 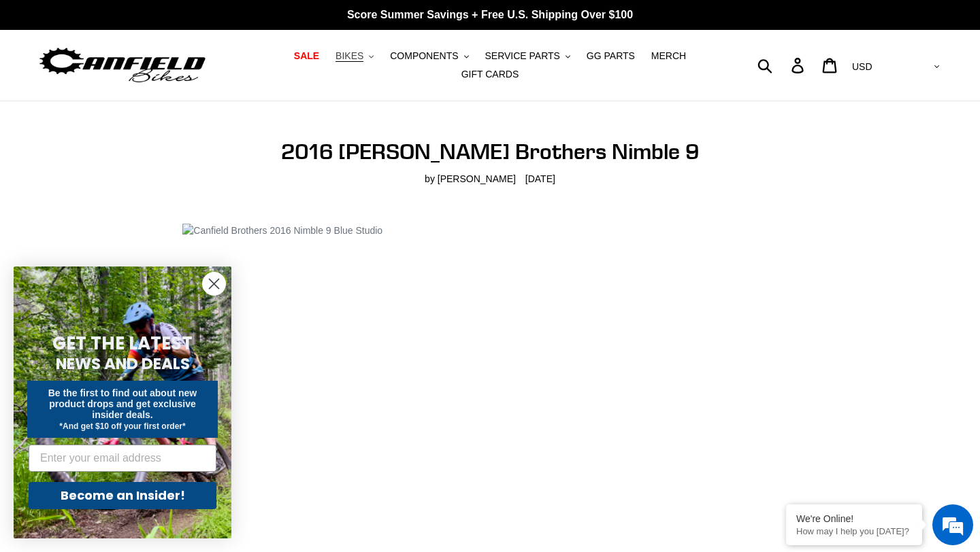 What do you see at coordinates (853, 531) in the screenshot?
I see `p: How may I help you today?` at bounding box center [853, 531].